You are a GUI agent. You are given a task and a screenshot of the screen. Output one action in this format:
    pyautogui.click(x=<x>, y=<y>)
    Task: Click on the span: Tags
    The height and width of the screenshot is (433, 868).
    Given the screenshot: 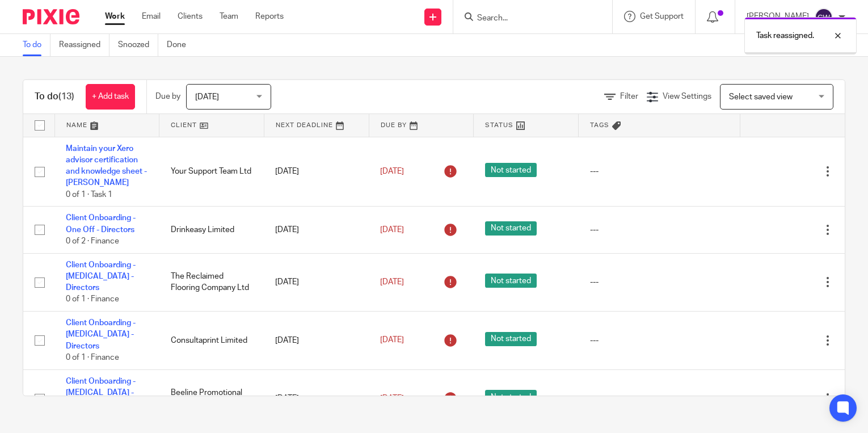 What is the action you would take?
    pyautogui.click(x=600, y=125)
    